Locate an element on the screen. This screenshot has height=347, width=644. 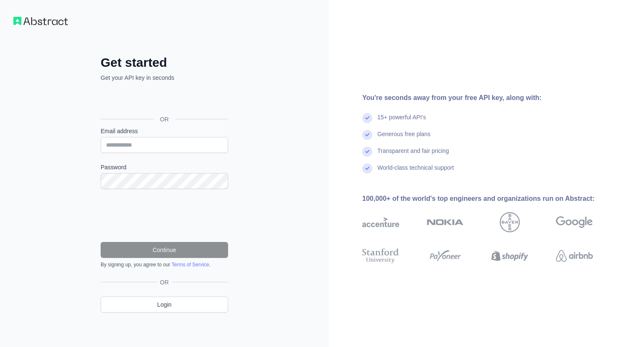
div: World-class technical support is located at coordinates (416, 172).